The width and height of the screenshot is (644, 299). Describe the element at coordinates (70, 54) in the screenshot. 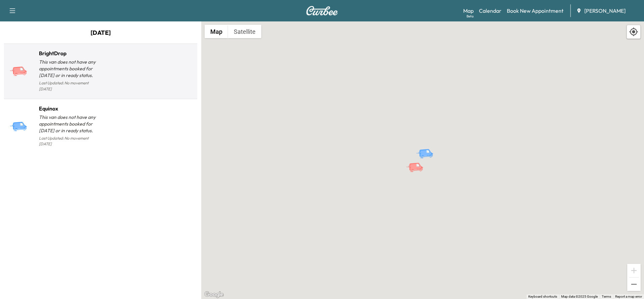

I see `h1: BrightDrop` at that location.